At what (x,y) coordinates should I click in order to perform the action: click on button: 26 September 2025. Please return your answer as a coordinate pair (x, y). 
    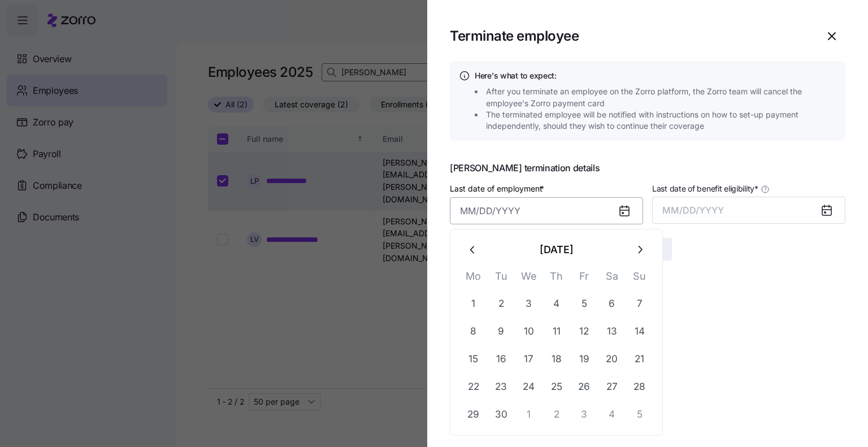
    Looking at the image, I should click on (584, 387).